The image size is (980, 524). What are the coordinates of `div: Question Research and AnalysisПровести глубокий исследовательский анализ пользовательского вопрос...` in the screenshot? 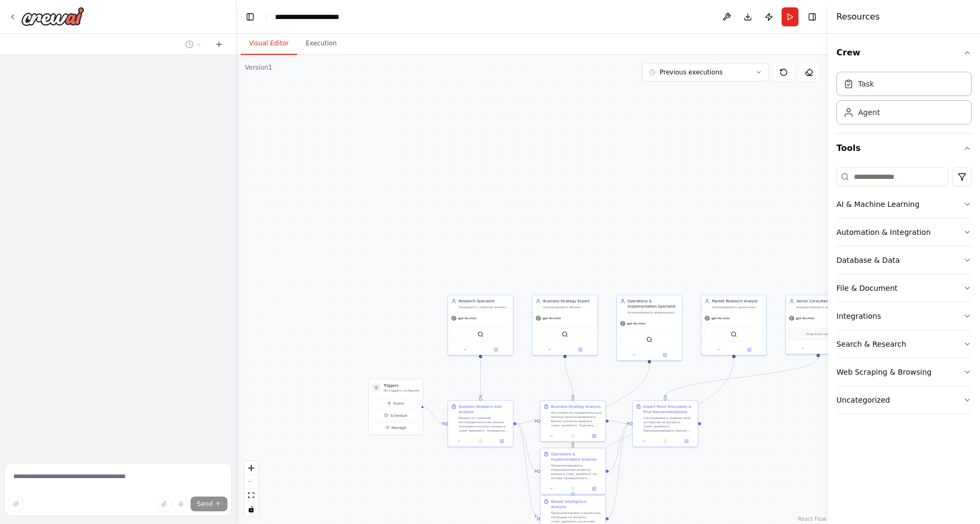 It's located at (481, 424).